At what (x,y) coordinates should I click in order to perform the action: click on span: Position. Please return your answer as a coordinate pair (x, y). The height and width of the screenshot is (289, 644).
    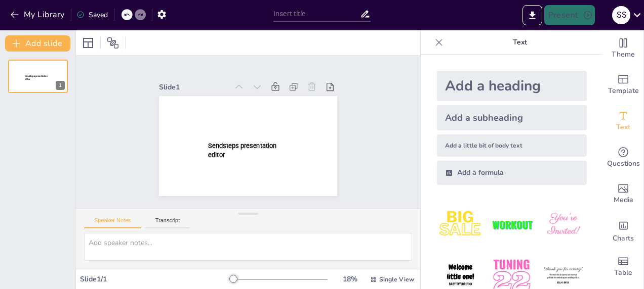
    Looking at the image, I should click on (113, 43).